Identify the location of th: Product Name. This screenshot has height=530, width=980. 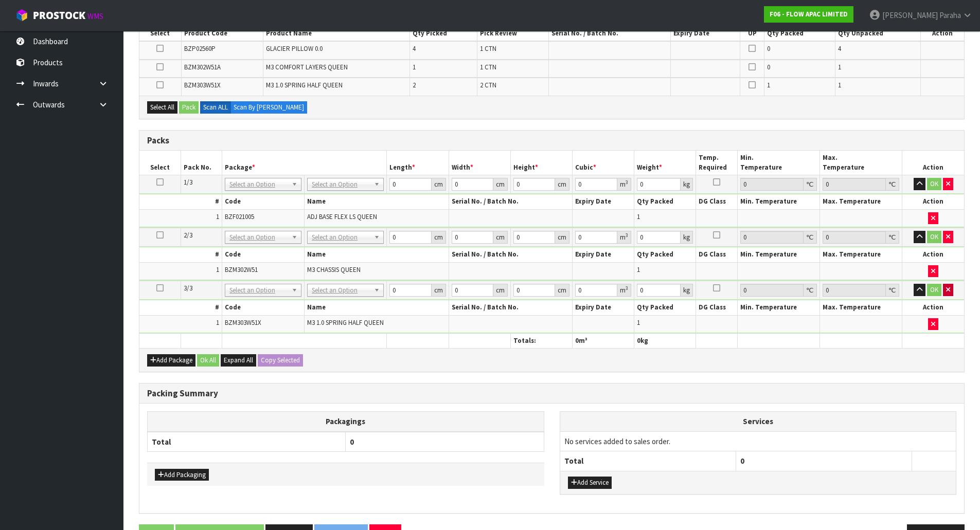
(337, 33).